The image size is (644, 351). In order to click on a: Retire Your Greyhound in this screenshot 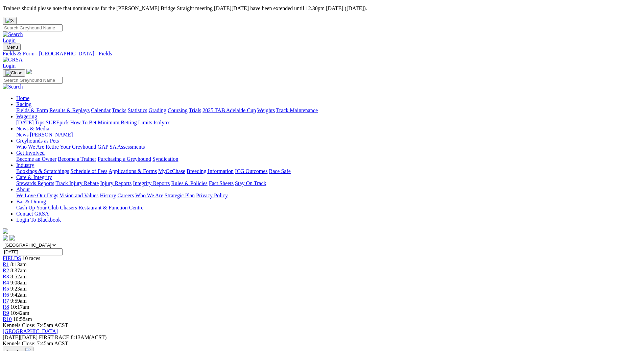, I will do `click(71, 147)`.